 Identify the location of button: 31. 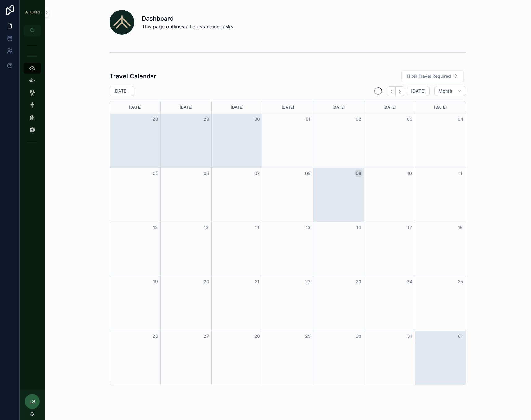
(410, 336).